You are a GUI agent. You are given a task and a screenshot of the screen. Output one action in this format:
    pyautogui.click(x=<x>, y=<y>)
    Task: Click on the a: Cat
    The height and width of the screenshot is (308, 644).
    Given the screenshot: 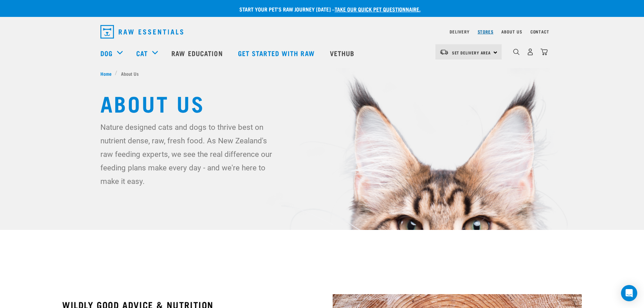 What is the action you would take?
    pyautogui.click(x=142, y=53)
    